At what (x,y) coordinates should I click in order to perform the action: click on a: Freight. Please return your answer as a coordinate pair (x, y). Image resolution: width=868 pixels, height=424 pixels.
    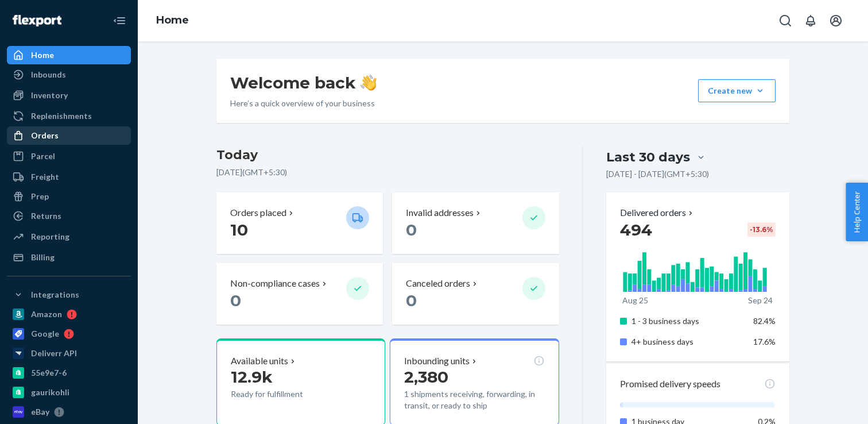
    Looking at the image, I should click on (69, 177).